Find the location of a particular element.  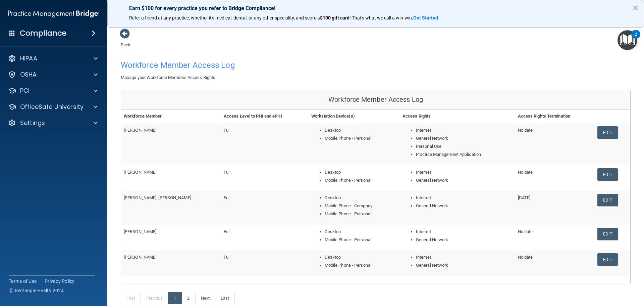

th: Access Rights is located at coordinates (457, 116).